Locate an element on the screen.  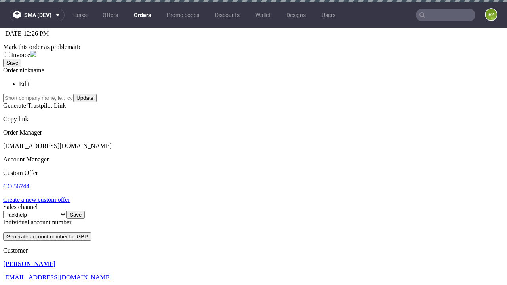
a: Orders is located at coordinates (142, 15).